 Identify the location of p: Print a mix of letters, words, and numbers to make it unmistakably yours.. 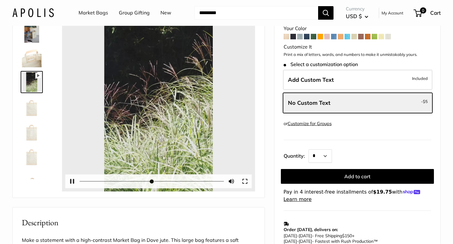
(357, 55).